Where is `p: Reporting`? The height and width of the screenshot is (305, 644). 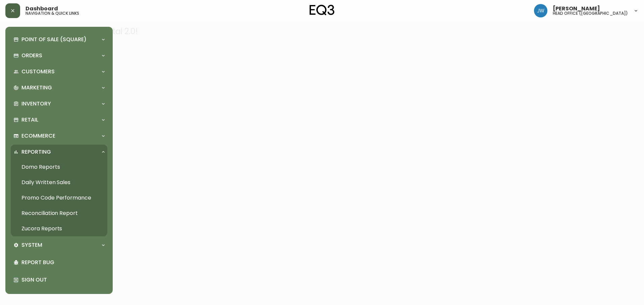 p: Reporting is located at coordinates (36, 152).